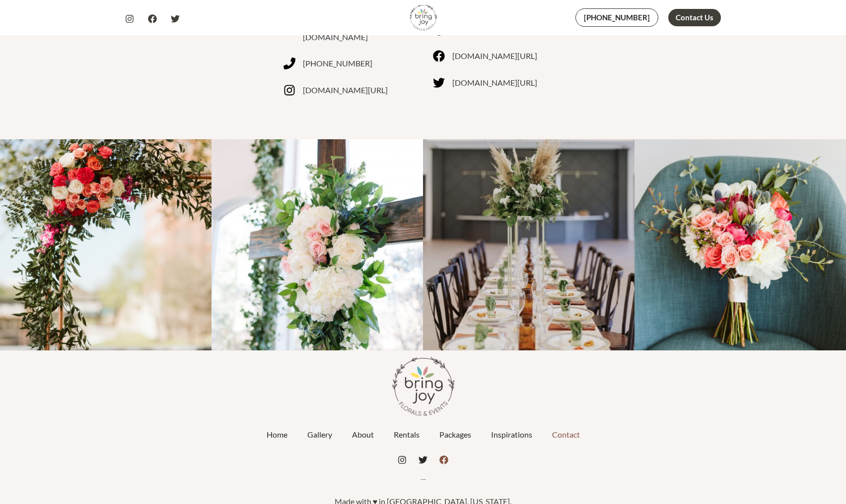  I want to click on img: Bring Joy, so click(423, 18).